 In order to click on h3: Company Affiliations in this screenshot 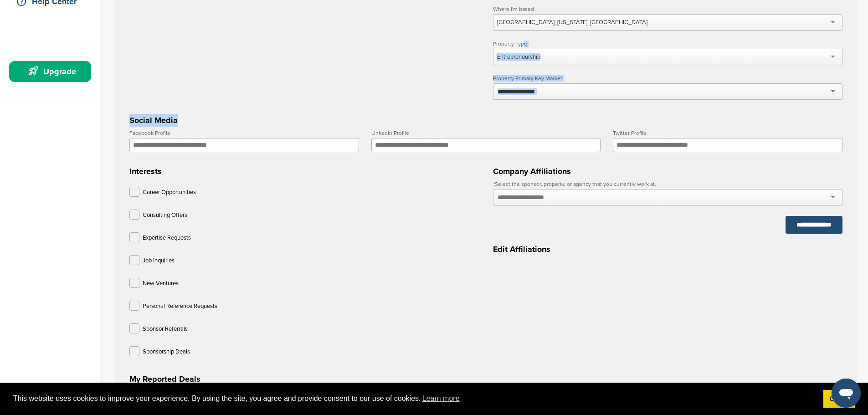, I will do `click(668, 171)`.